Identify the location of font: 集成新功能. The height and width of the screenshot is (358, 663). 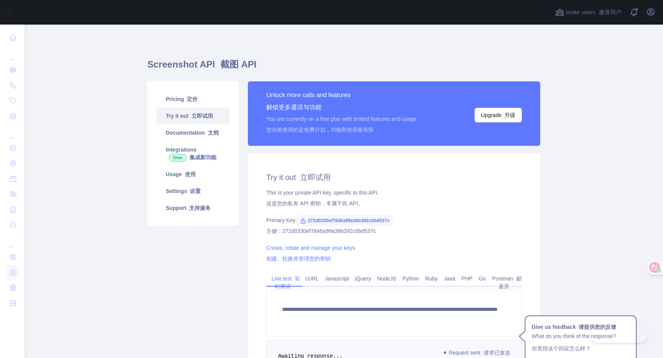
(203, 157).